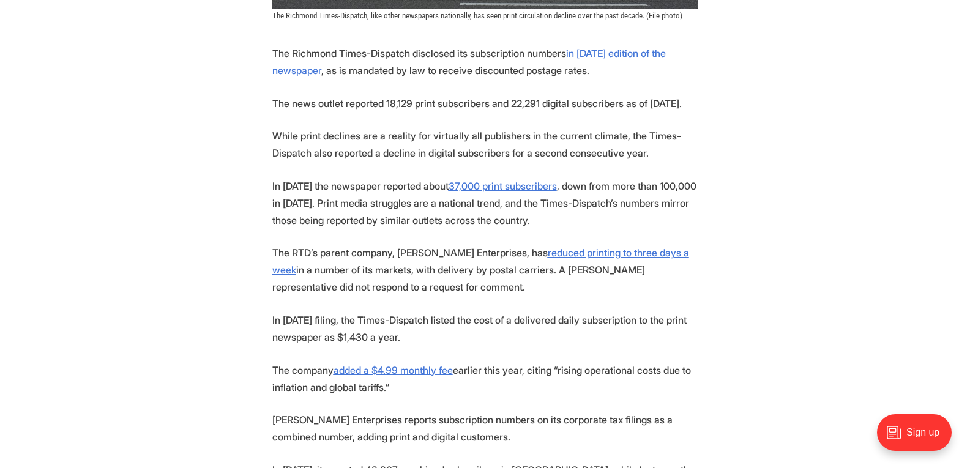  I want to click on a: 37,000 print subscribers, so click(502, 186).